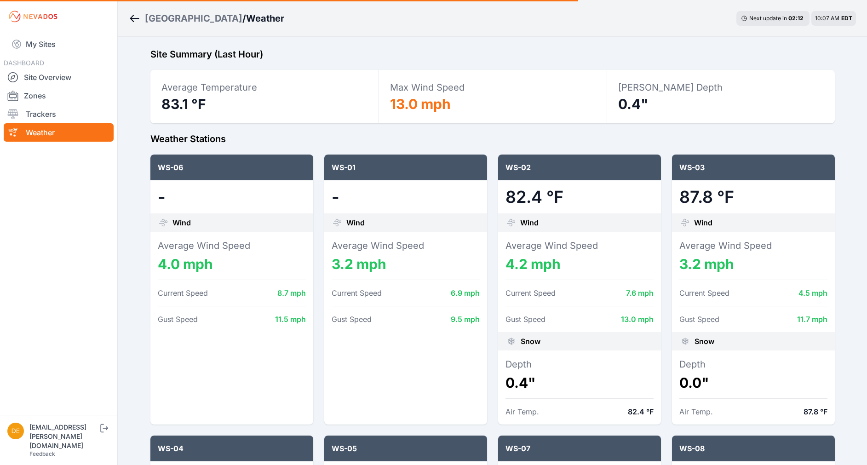 The image size is (867, 465). What do you see at coordinates (492, 54) in the screenshot?
I see `h2: Site Summary (Last Hour)` at bounding box center [492, 54].